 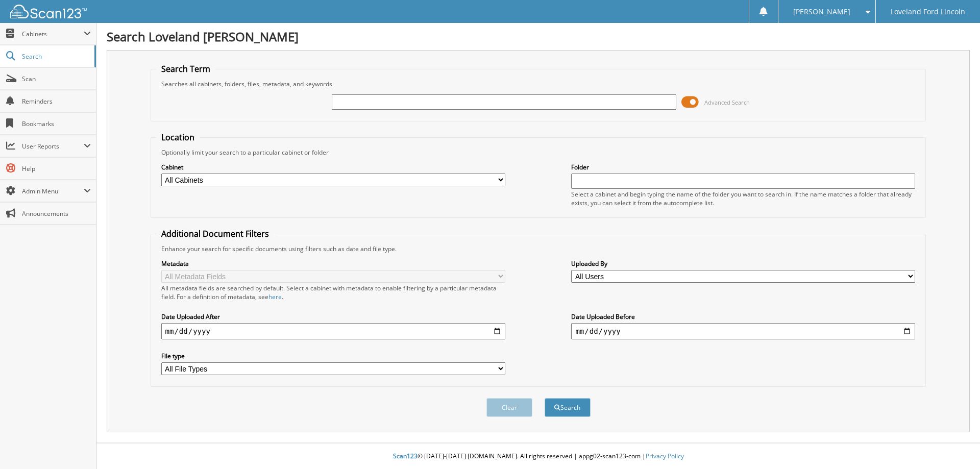 What do you see at coordinates (743, 198) in the screenshot?
I see `div: Select a cabinet and begin typing the name of the folder you want to search in. If the name match...` at bounding box center [743, 198].